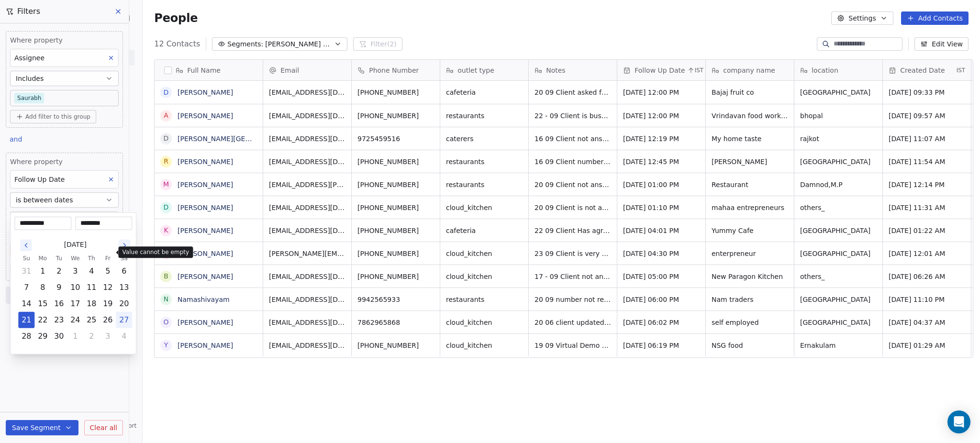 Image resolution: width=980 pixels, height=443 pixels. Describe the element at coordinates (124, 320) in the screenshot. I see `button: Today, Saturday, September 27th, 2025` at that location.